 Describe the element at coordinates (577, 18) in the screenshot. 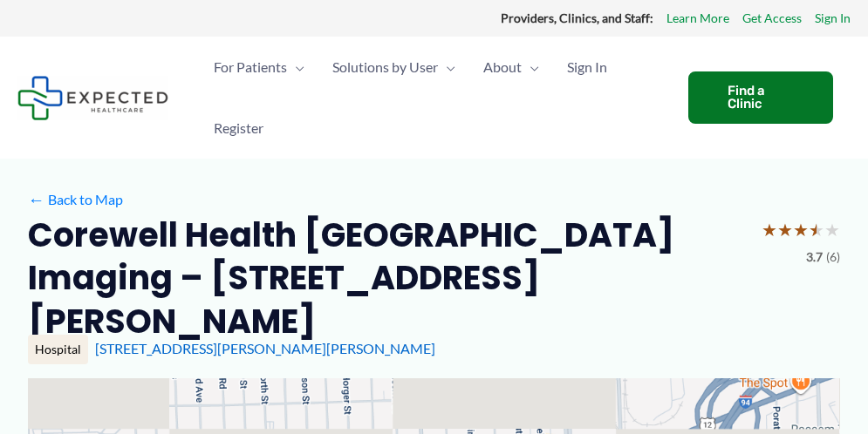

I see `strong: Providers, Clinics, and Staff:` at that location.